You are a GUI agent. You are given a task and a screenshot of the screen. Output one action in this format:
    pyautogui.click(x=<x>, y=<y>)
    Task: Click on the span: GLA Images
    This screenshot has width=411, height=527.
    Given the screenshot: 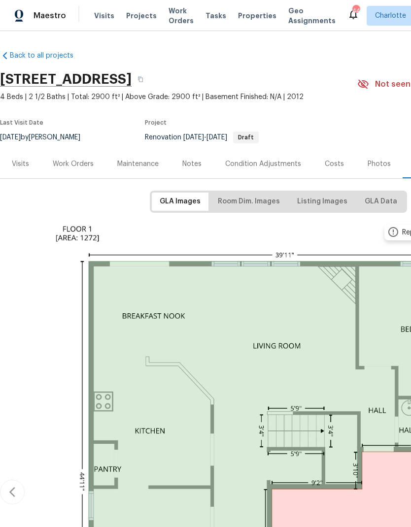 What is the action you would take?
    pyautogui.click(x=180, y=202)
    